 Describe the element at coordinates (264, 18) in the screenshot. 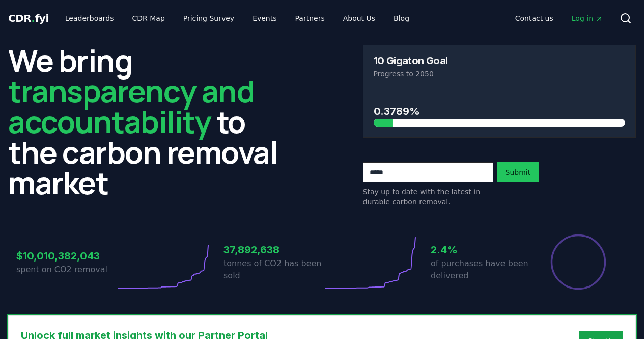

I see `a: Events` at that location.